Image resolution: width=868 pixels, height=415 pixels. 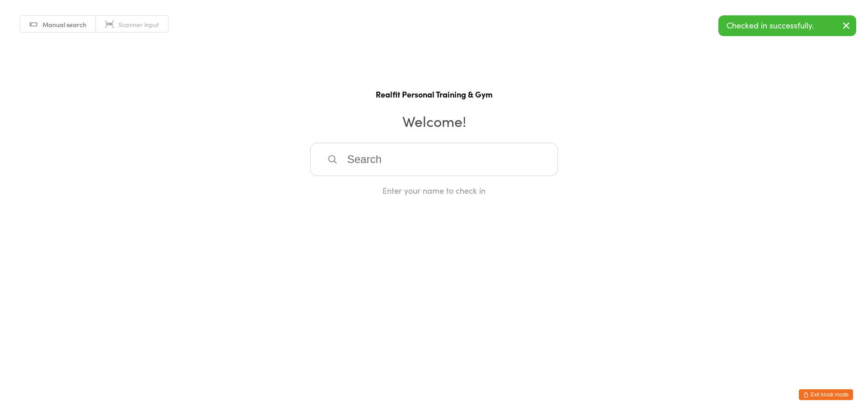 I want to click on span: Scanner input, so click(x=139, y=24).